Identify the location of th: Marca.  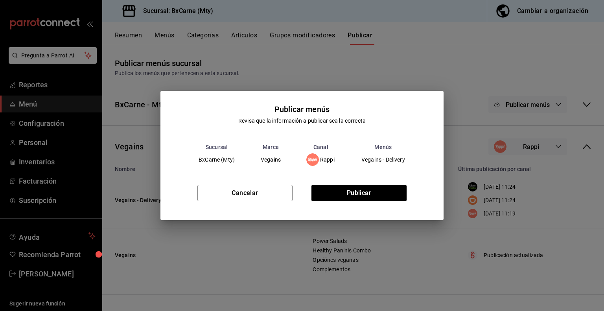
(271, 147).